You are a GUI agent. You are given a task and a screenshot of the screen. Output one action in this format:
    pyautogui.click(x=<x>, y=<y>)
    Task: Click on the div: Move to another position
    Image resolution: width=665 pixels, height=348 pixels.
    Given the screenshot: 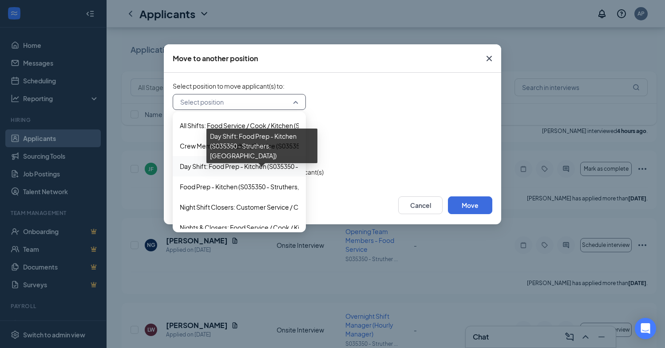 What is the action you would take?
    pyautogui.click(x=215, y=59)
    